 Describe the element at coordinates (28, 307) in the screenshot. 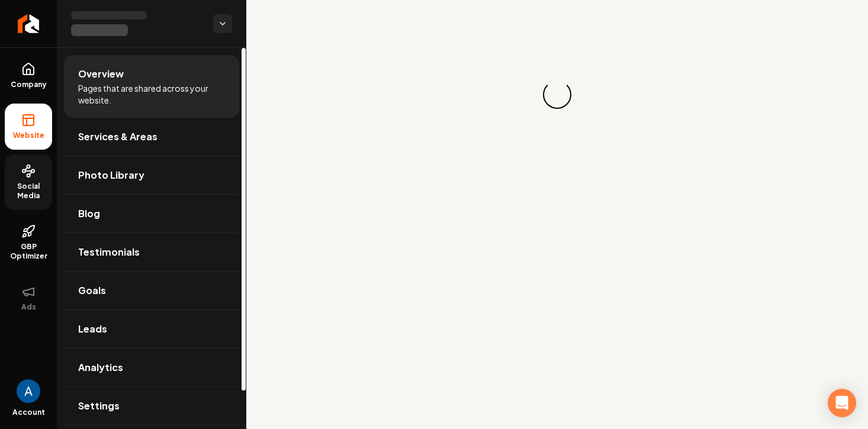

I see `span: Ads` at that location.